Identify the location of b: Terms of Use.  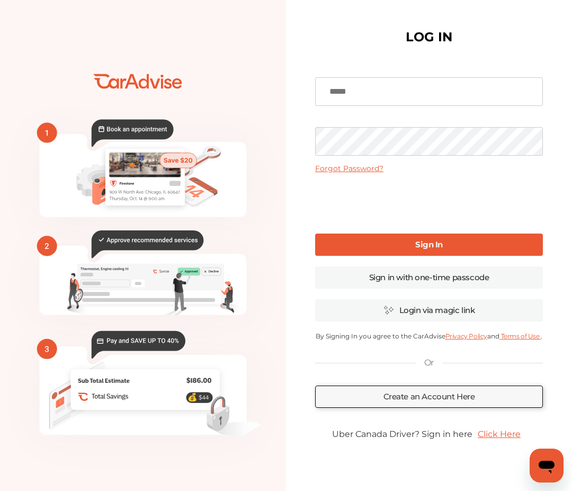
(520, 336).